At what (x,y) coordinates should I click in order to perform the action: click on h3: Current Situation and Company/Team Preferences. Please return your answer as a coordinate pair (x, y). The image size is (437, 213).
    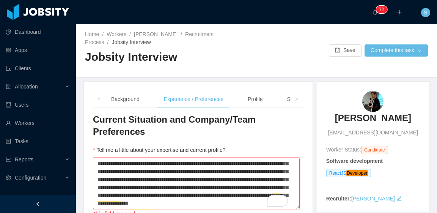
    Looking at the image, I should click on (198, 125).